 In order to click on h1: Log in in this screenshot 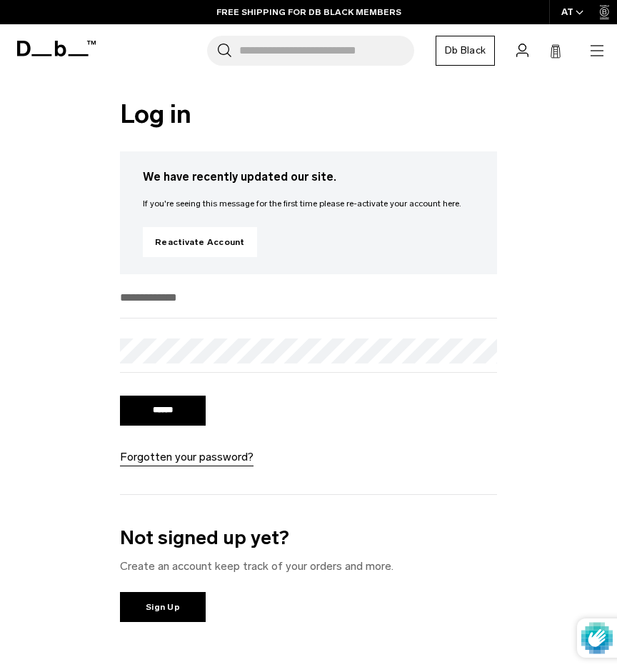, I will do `click(308, 115)`.